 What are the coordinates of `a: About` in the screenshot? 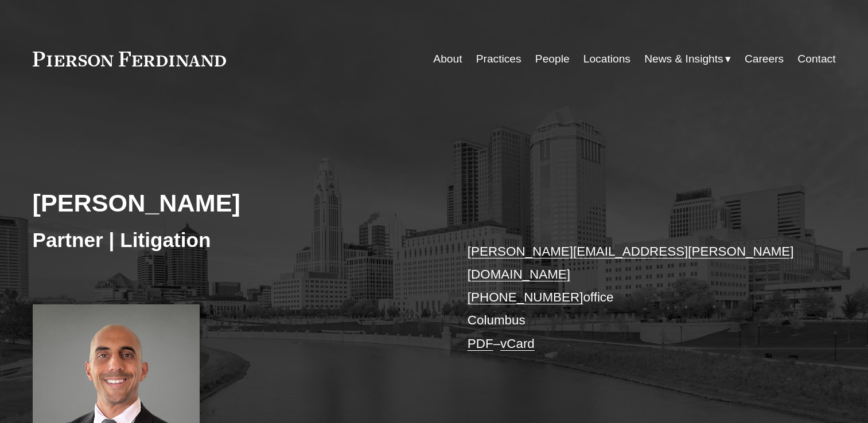 It's located at (448, 59).